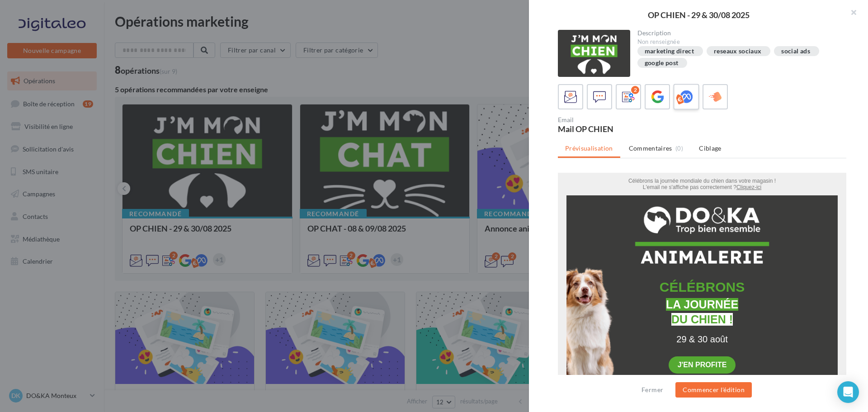  I want to click on span: Célébrons la journée mondiale du chien dans votre magasin !, so click(145, 8).